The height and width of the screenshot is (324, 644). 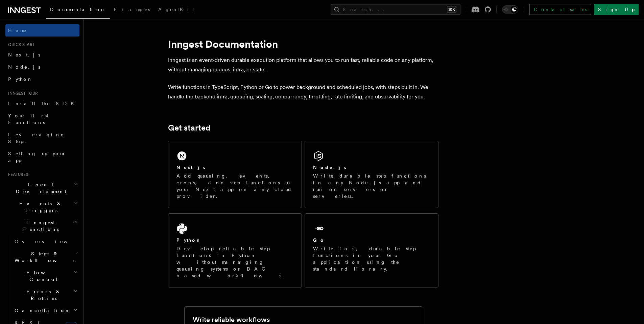 What do you see at coordinates (303, 92) in the screenshot?
I see `p: Write functions in TypeScript, Python or Go to power background and scheduled jobs, with steps bu...` at bounding box center [303, 92].